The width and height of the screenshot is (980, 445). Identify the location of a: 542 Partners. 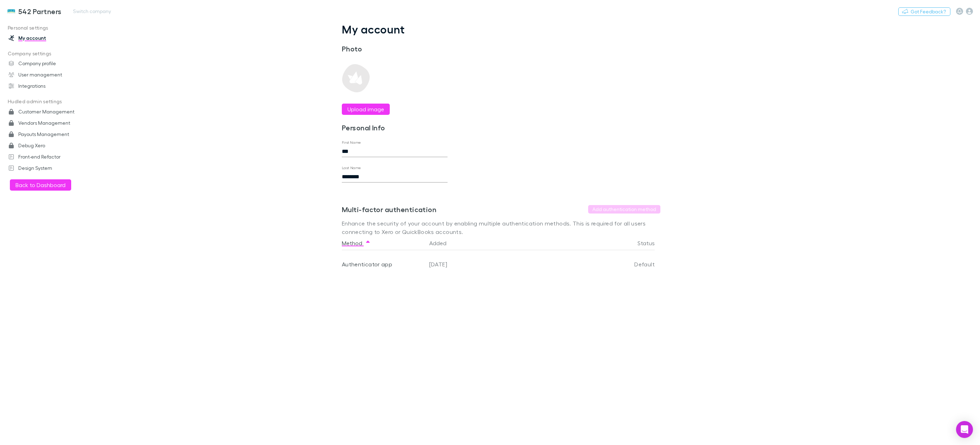
(34, 11).